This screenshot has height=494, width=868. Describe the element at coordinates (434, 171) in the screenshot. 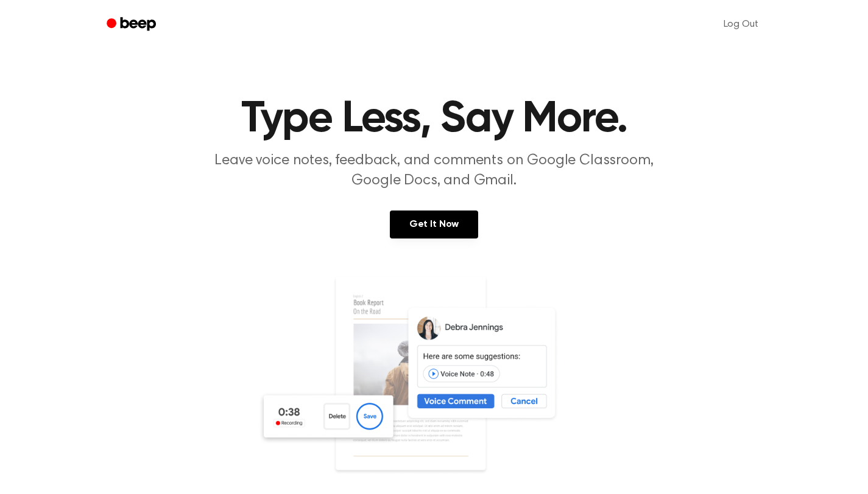

I see `p: Leave voice notes, feedback, and comments on Google Classroom, Google Docs, and Gmail.` at that location.